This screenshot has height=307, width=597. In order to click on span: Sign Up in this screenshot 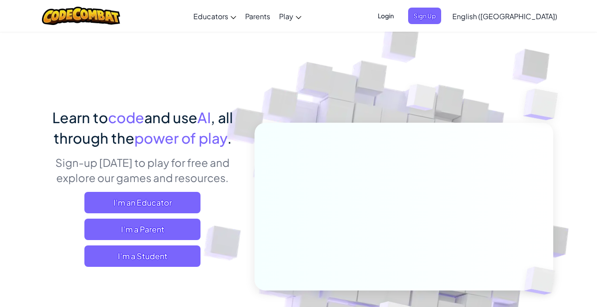, I will do `click(425, 16)`.